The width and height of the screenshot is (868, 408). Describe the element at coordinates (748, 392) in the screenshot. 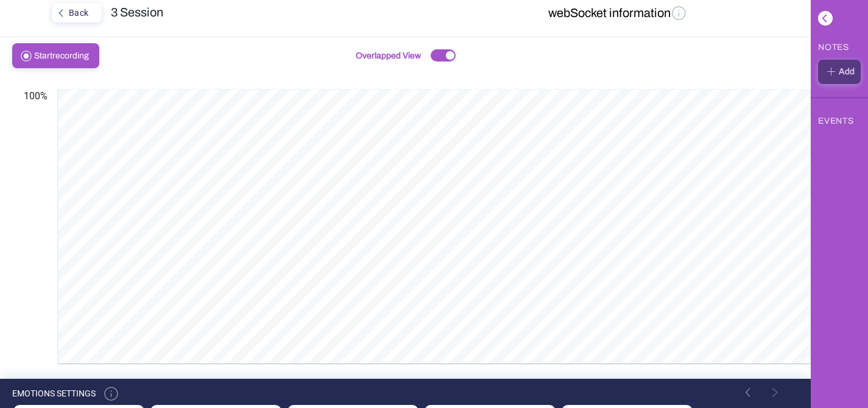

I see `img: white_left_arrow.png` at that location.